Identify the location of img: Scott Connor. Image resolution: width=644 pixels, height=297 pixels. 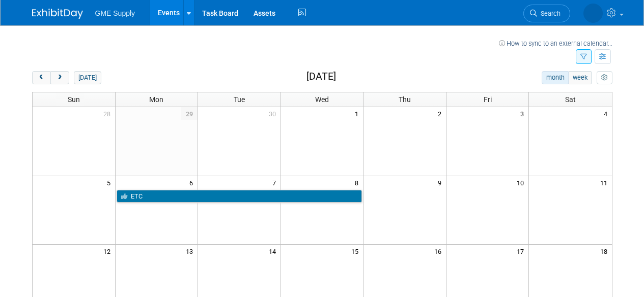
(593, 13).